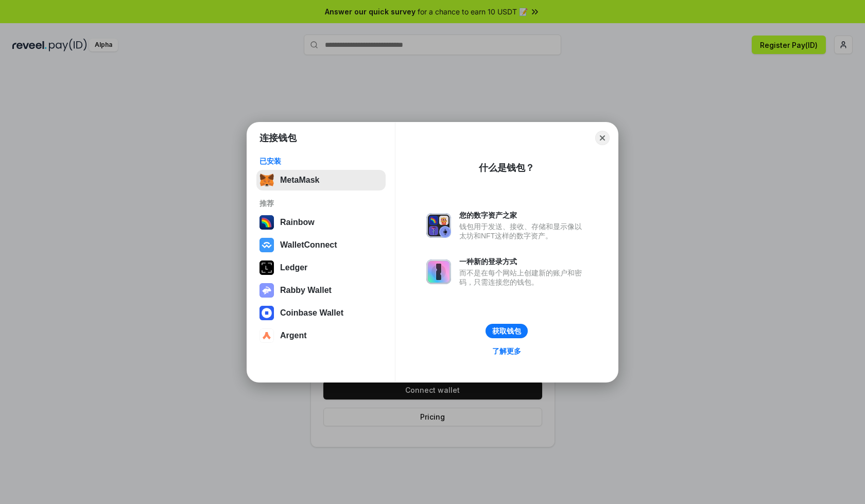 The image size is (865, 504). Describe the element at coordinates (507, 351) in the screenshot. I see `a: 了解更多` at that location.